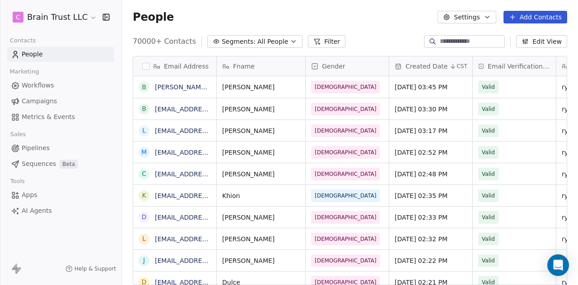 Image resolution: width=578 pixels, height=285 pixels. What do you see at coordinates (542, 42) in the screenshot?
I see `button: Edit View` at bounding box center [542, 42].